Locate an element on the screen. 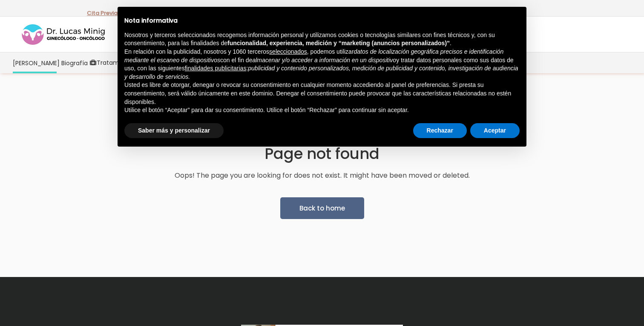 The image size is (644, 326). p: Utilice el botón “Aceptar” para dar su consentimiento. Utilice el botón “Rechazar” para continuar... is located at coordinates (322, 110).